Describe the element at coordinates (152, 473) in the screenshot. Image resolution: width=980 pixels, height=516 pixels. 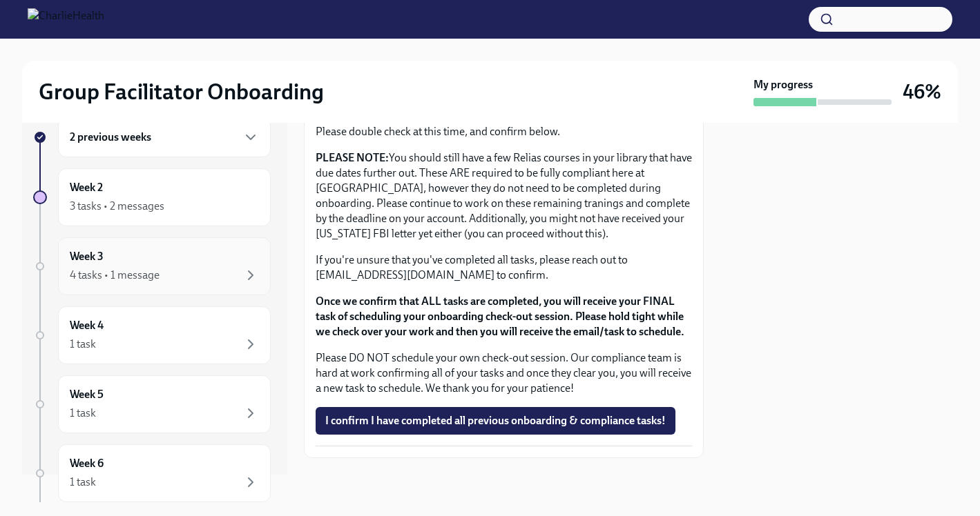
I see `a: Week 61 task` at that location.